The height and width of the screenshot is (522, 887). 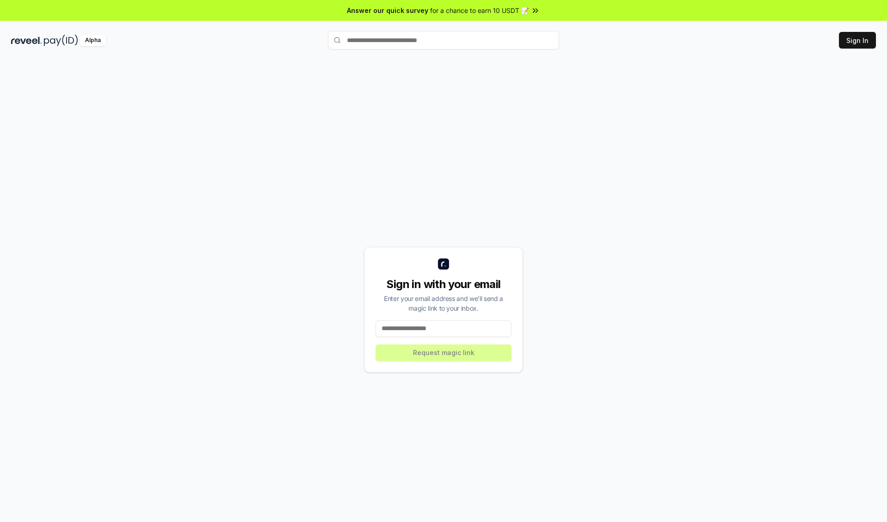 I want to click on div: Alpha, so click(x=93, y=40).